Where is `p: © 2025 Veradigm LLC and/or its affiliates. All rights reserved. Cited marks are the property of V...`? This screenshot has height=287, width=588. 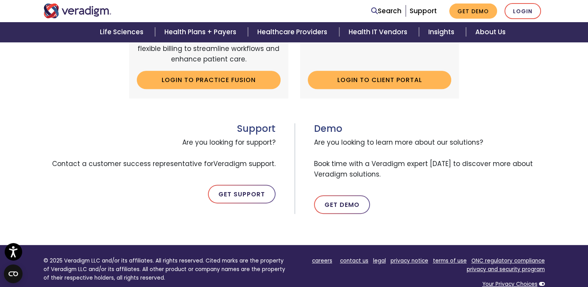
p: © 2025 Veradigm LLC and/or its affiliates. All rights reserved. Cited marks are the property of V... is located at coordinates (166, 269).